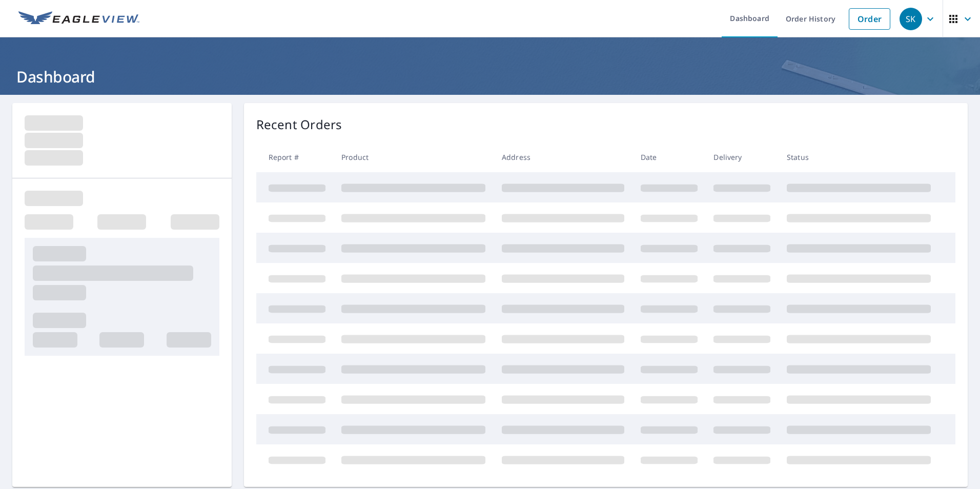 The width and height of the screenshot is (980, 489). Describe the element at coordinates (295, 157) in the screenshot. I see `th: Report #` at that location.